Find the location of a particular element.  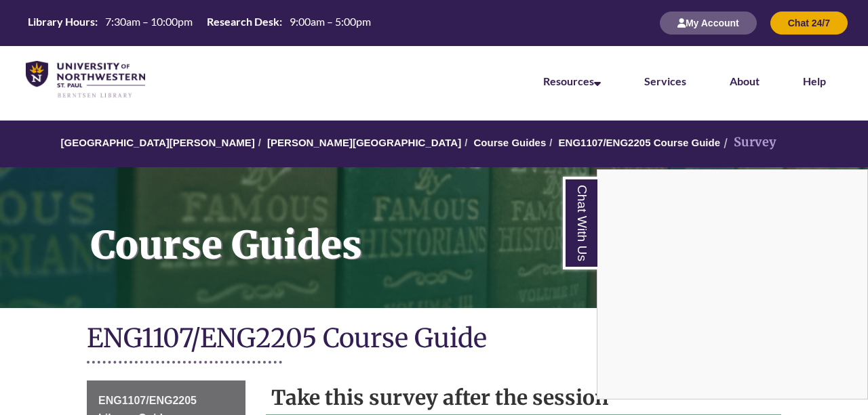

a: Chat With Us is located at coordinates (580, 223).